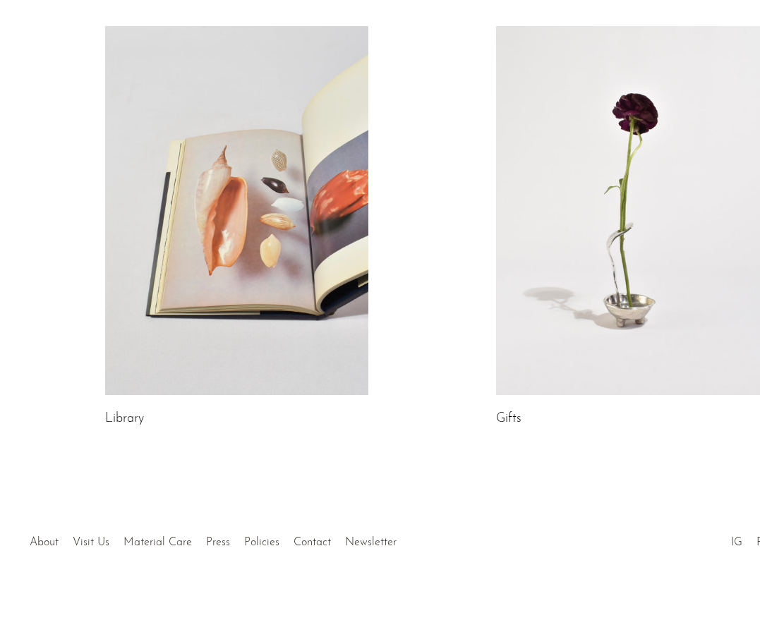  What do you see at coordinates (509, 419) in the screenshot?
I see `a: Gifts` at bounding box center [509, 419].